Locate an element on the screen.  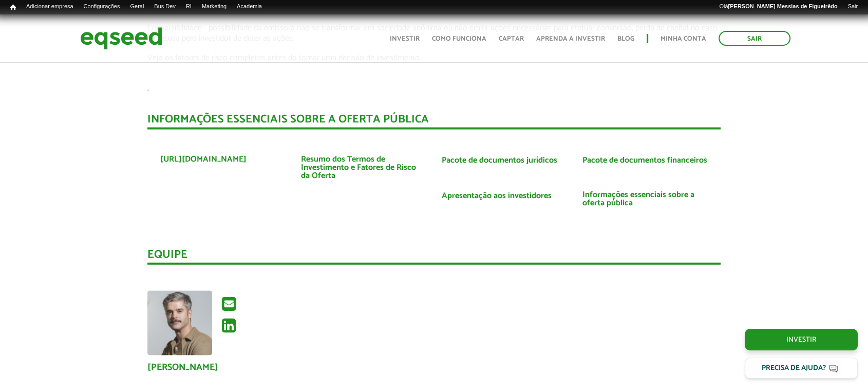
span: Início is located at coordinates (13, 8).